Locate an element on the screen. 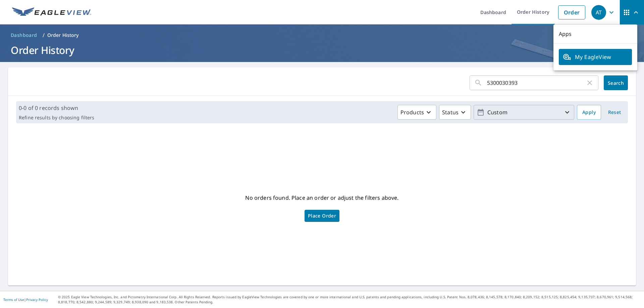 The width and height of the screenshot is (644, 308). p: Apps is located at coordinates (596, 34).